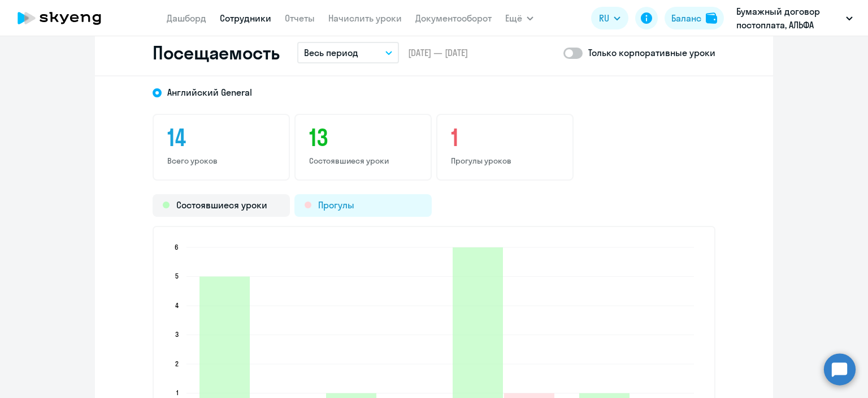 The height and width of the screenshot is (398, 868). Describe the element at coordinates (363, 206) in the screenshot. I see `div: Прогулы` at that location.